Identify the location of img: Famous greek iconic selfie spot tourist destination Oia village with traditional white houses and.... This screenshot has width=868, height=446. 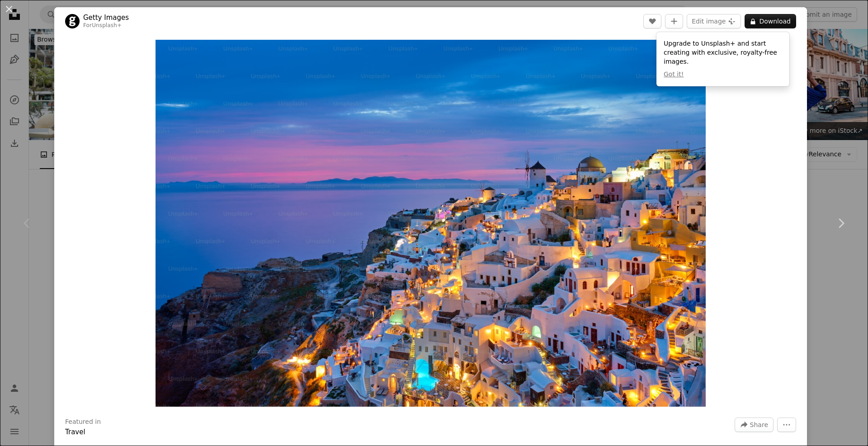
(431, 224).